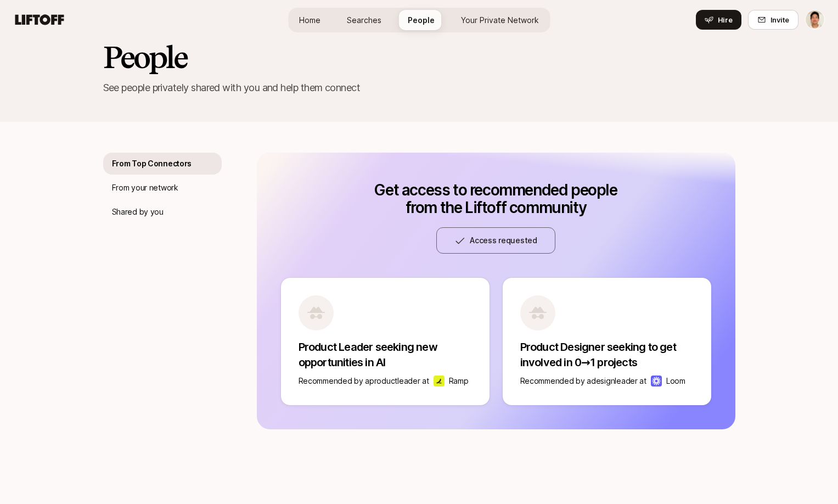  What do you see at coordinates (675, 381) in the screenshot?
I see `p: Loom` at bounding box center [675, 381].